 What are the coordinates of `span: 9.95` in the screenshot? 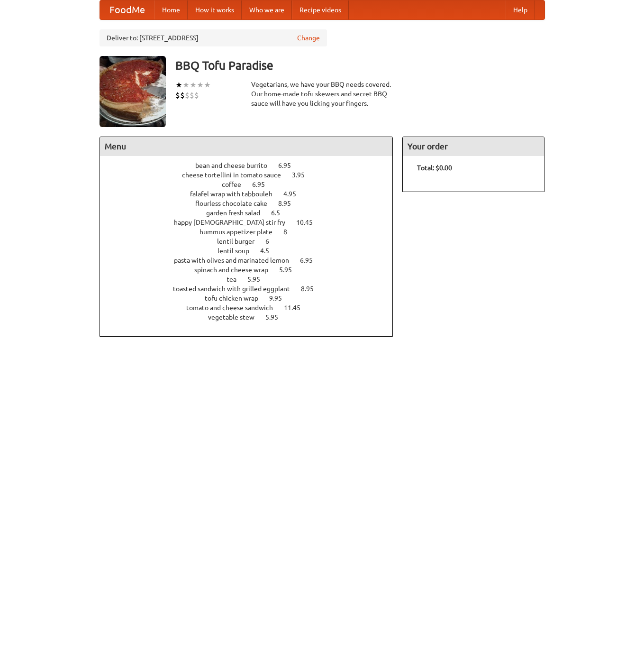 It's located at (280, 298).